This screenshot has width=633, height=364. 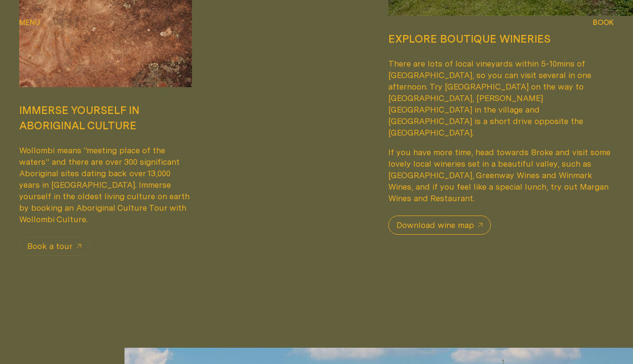 What do you see at coordinates (603, 23) in the screenshot?
I see `button: show booking tray` at bounding box center [603, 23].